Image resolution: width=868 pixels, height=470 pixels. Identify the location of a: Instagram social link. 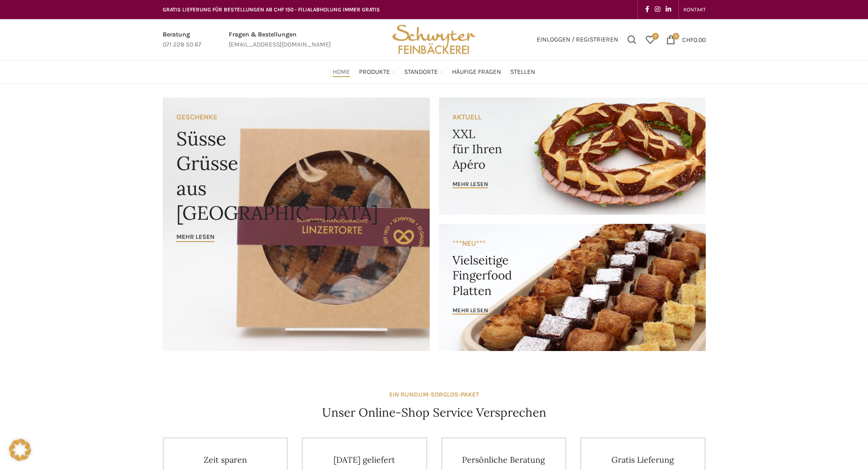
(658, 10).